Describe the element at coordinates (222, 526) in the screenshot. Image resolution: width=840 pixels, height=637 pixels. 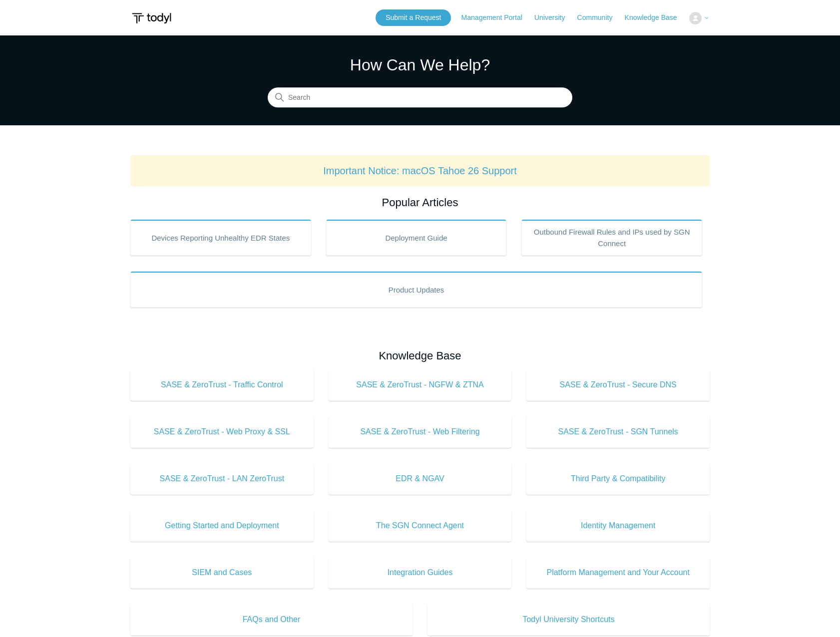
I see `a: Getting Started and Deployment` at that location.